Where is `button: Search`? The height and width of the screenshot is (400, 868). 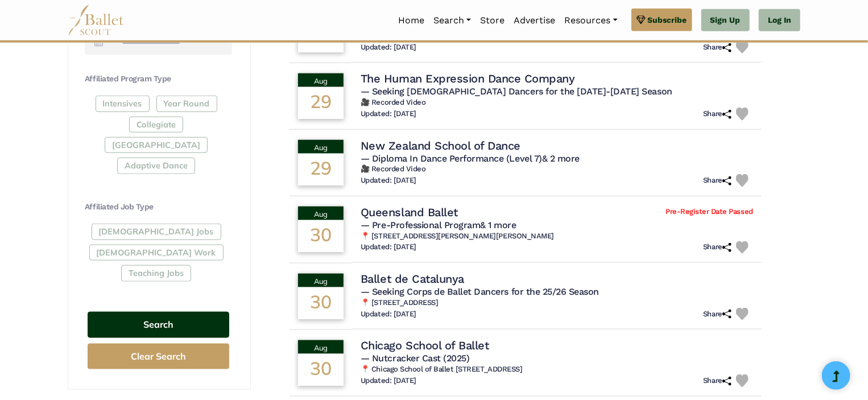 button: Search is located at coordinates (158, 325).